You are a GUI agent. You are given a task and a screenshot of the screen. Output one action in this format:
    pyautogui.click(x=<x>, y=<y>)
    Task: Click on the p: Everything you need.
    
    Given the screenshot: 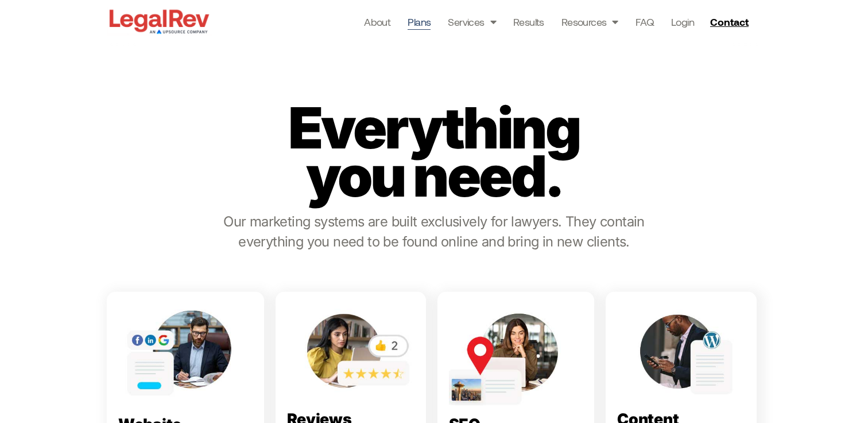 What is the action you would take?
    pyautogui.click(x=434, y=152)
    